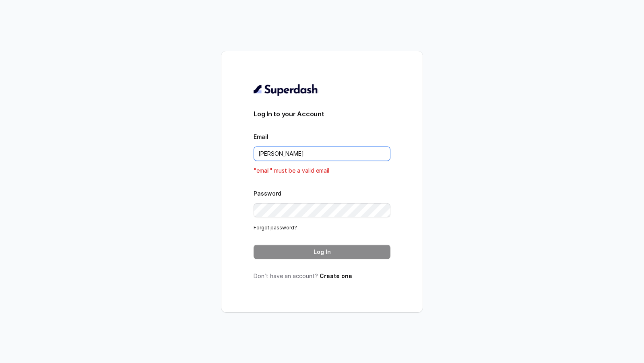 This screenshot has width=644, height=363. I want to click on label: Password, so click(267, 193).